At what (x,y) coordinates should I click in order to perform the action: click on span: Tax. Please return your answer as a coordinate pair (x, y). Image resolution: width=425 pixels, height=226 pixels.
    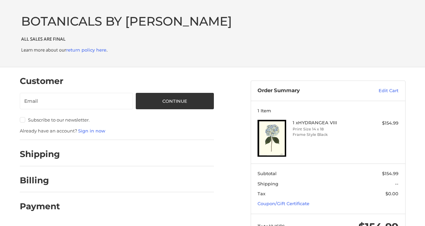
    Looking at the image, I should click on (261, 194).